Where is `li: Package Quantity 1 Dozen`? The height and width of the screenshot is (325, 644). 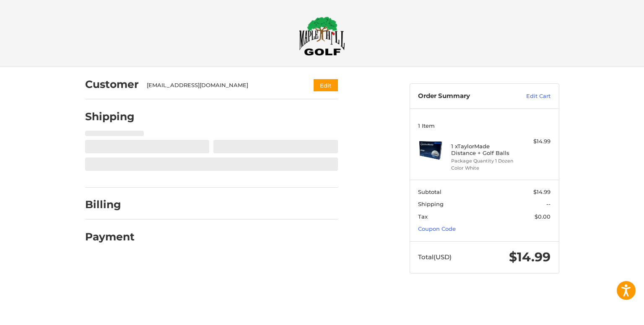
li: Package Quantity 1 Dozen is located at coordinates (483, 161).